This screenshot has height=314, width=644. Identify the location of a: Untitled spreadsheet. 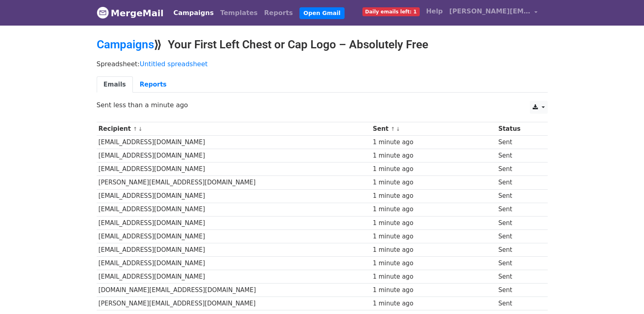
(173, 64).